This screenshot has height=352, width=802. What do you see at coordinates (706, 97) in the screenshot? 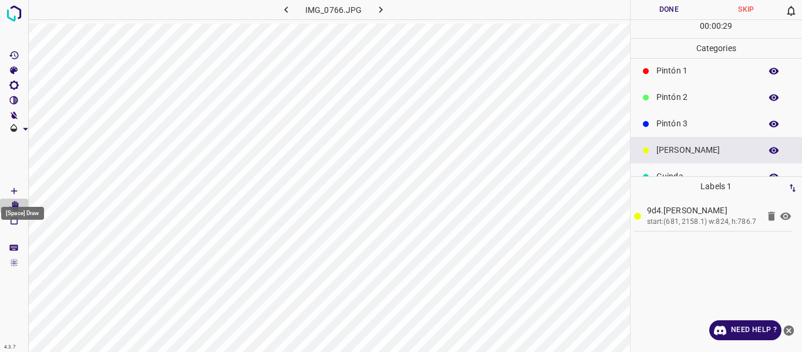
I see `p: Pintón 2` at bounding box center [706, 97].